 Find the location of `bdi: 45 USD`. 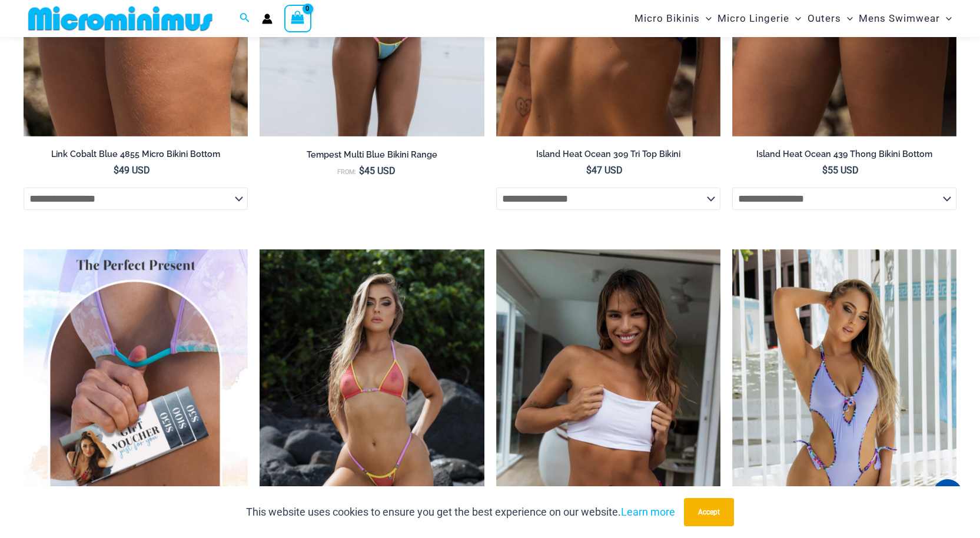

bdi: 45 USD is located at coordinates (378, 171).